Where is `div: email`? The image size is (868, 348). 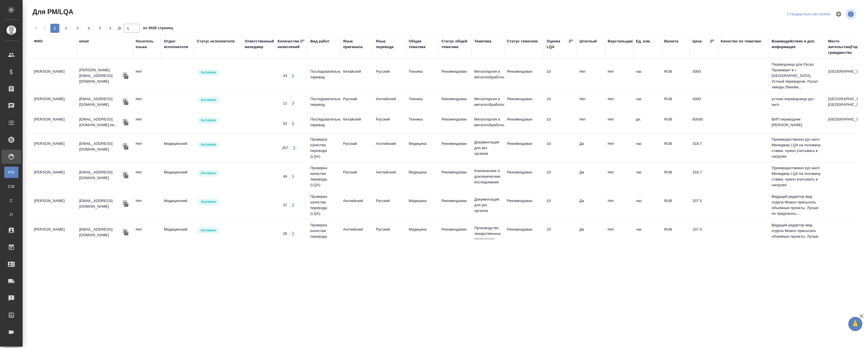
div: email is located at coordinates (84, 42).